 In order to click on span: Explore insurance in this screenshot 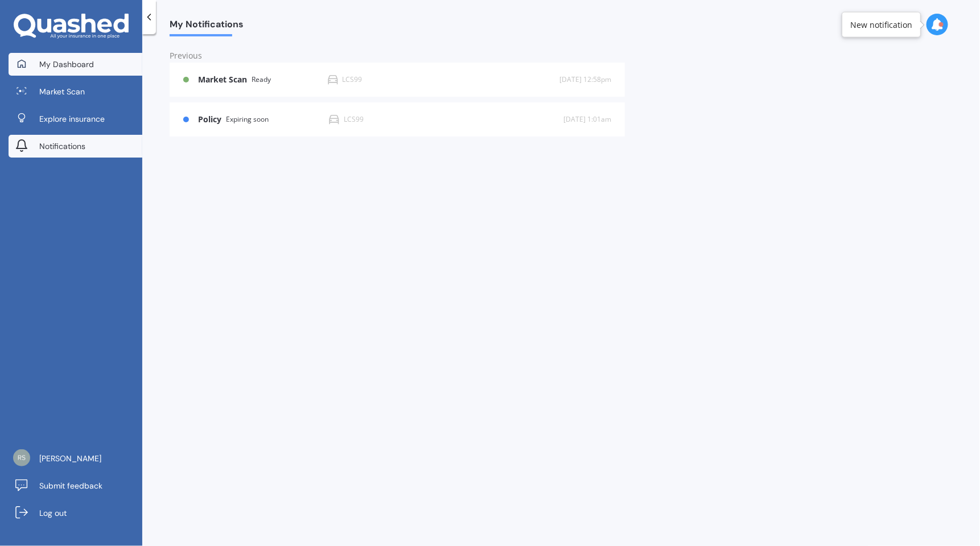, I will do `click(72, 119)`.